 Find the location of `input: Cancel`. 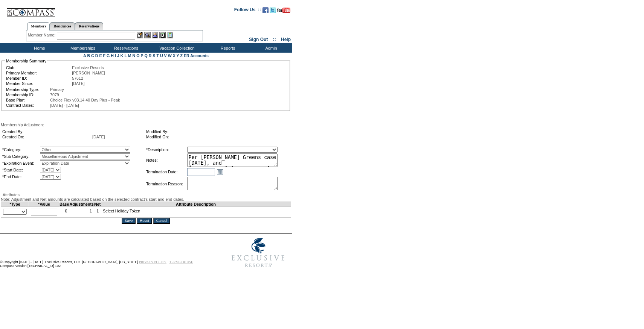

input: Cancel is located at coordinates (162, 221).